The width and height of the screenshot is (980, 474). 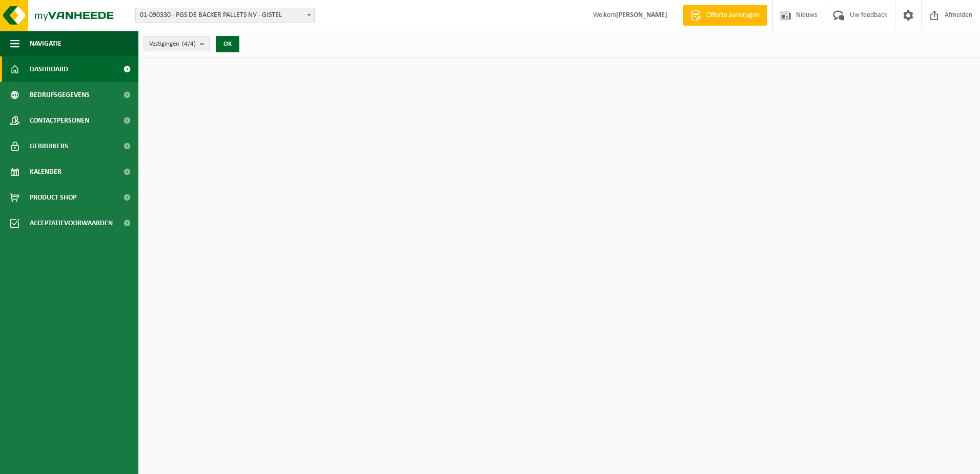 I want to click on span: 01-090330 - PGS DE BACKER PALLETS NV - GISTEL, so click(x=225, y=15).